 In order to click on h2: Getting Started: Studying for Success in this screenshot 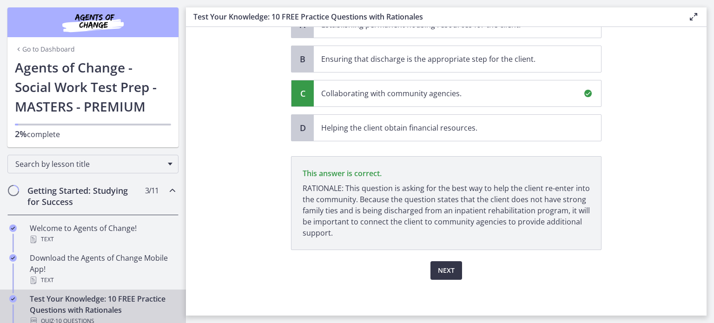, I will do `click(84, 196)`.